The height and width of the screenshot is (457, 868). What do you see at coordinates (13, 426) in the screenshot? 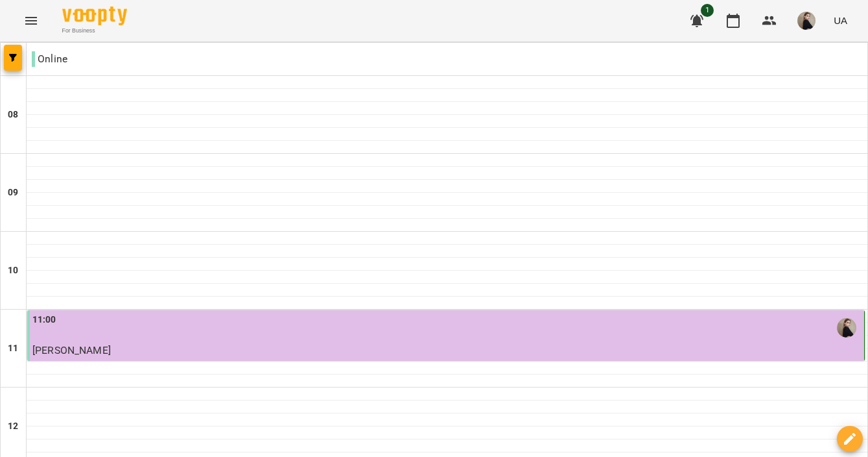
I see `h6: 12` at bounding box center [13, 426].